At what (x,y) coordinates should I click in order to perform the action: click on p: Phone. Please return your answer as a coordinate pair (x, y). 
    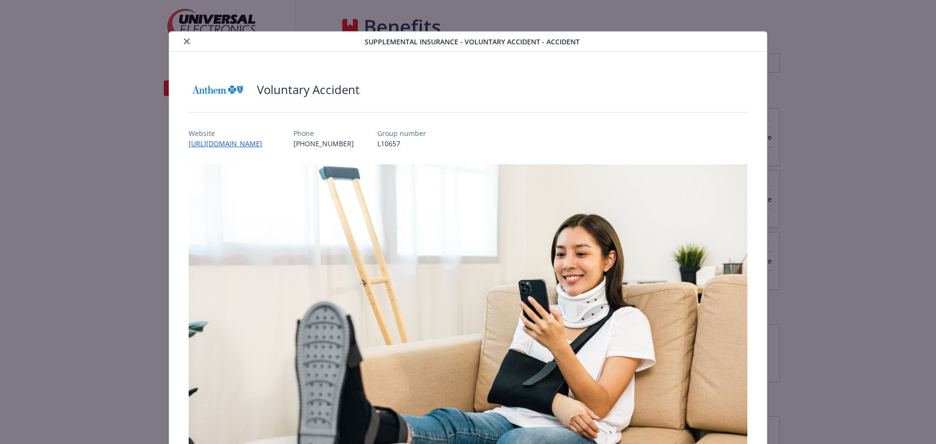
    Looking at the image, I should click on (324, 133).